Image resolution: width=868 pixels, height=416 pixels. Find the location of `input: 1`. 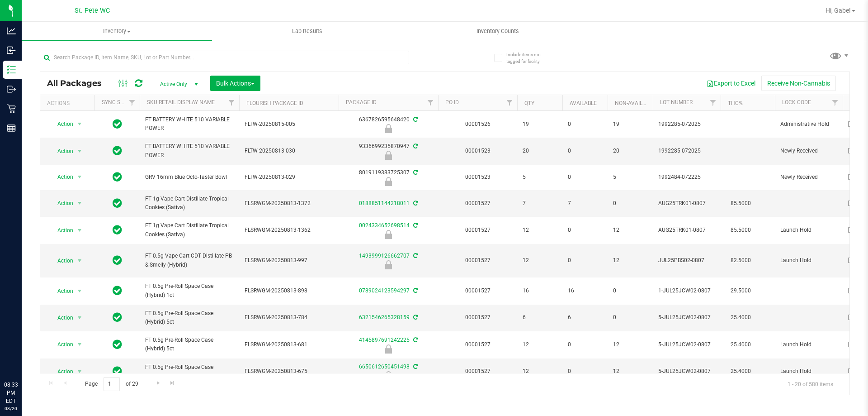

input: 1 is located at coordinates (112, 383).